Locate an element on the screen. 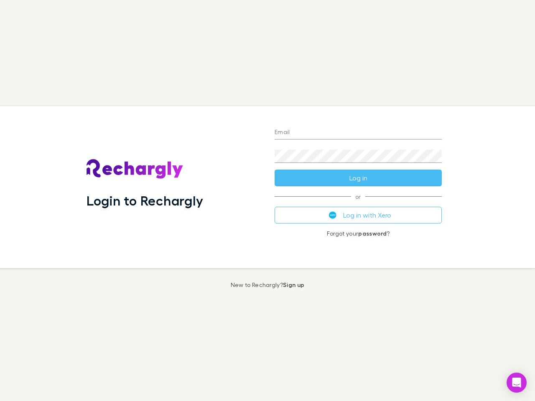 The width and height of the screenshot is (535, 401). p: New to Rechargly? is located at coordinates (268, 285).